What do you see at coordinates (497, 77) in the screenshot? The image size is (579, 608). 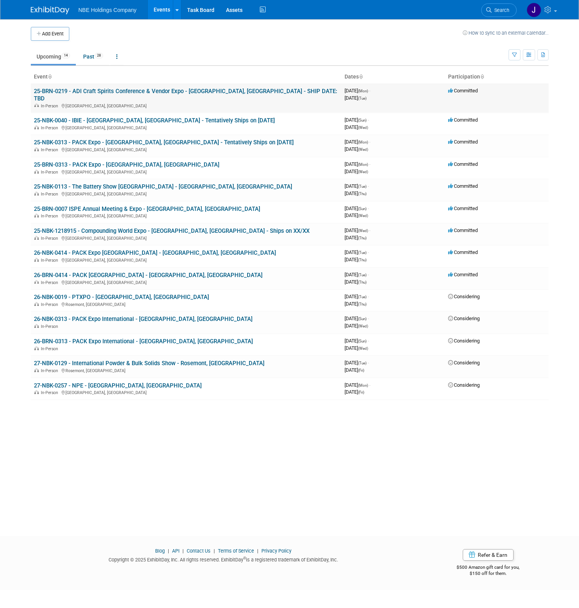 I see `th: Participation` at bounding box center [497, 77].